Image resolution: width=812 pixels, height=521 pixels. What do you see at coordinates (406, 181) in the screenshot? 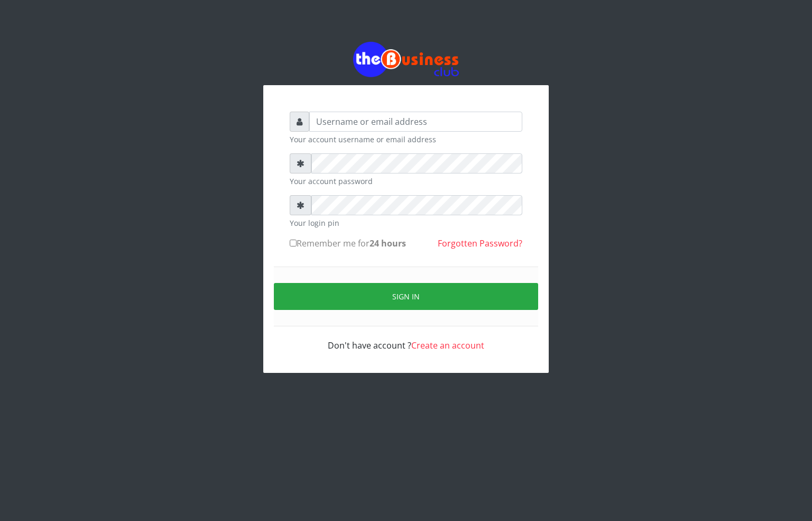
I see `small: Your account password` at bounding box center [406, 181].